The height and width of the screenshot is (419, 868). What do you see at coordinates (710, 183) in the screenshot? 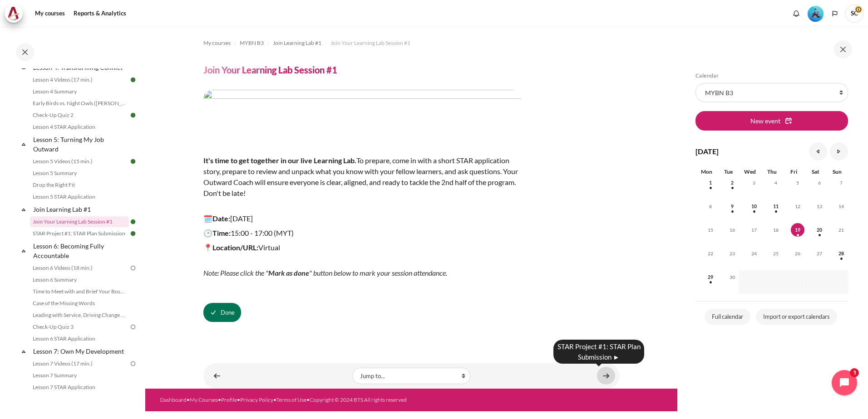
I see `span: 1` at bounding box center [710, 183].